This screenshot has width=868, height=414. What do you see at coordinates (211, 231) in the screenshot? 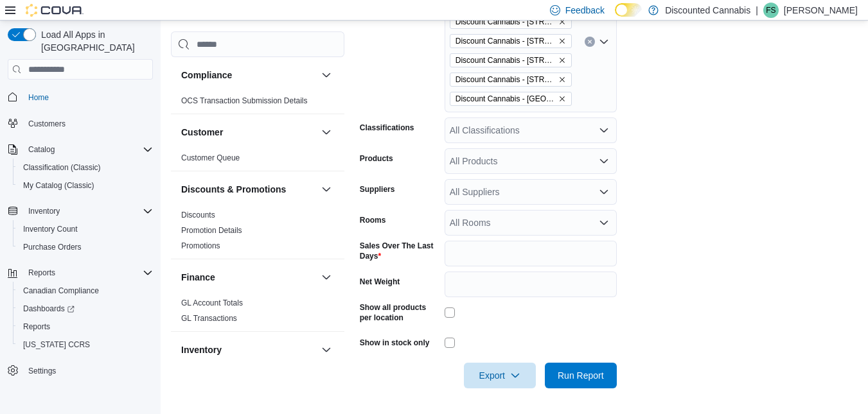
I see `span: Promotion Details` at bounding box center [211, 231].